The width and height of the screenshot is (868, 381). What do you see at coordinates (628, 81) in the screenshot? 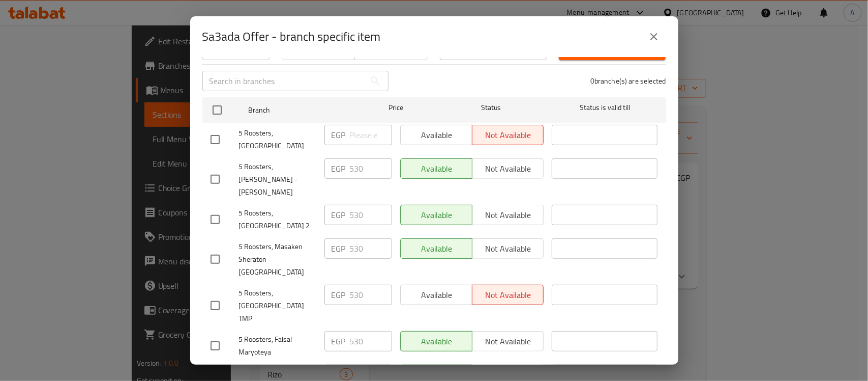
I see `p: 0 branche(s) are selected` at bounding box center [628, 81].